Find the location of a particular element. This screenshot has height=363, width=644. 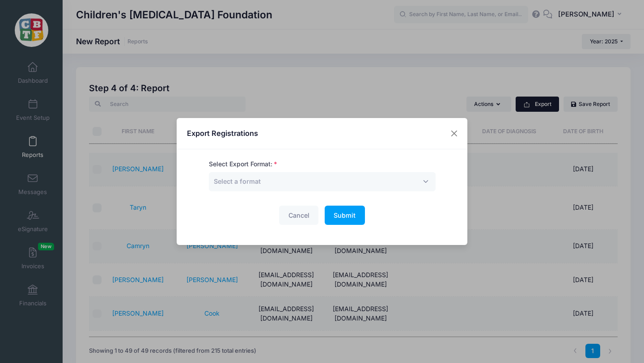

h4: Export Registrations is located at coordinates (222, 133).